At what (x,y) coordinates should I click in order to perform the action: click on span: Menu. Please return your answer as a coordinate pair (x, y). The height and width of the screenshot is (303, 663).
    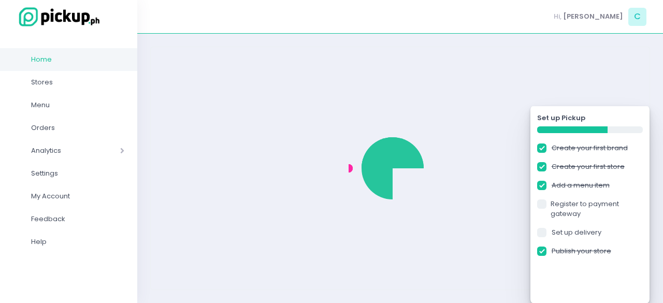
    Looking at the image, I should click on (78, 105).